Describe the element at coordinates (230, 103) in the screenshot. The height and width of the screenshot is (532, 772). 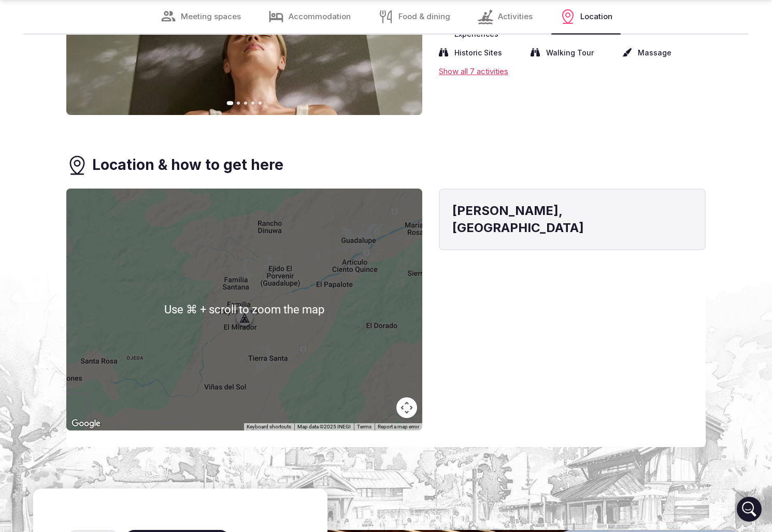
I see `button: Go to slide 1` at that location.